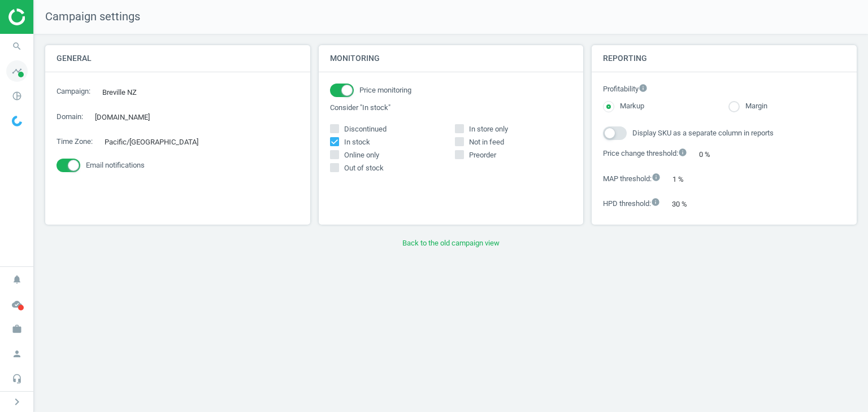  Describe the element at coordinates (365, 129) in the screenshot. I see `span: Discontinued` at that location.